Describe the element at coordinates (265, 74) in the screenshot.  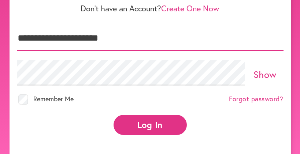
I see `a: Show` at that location.